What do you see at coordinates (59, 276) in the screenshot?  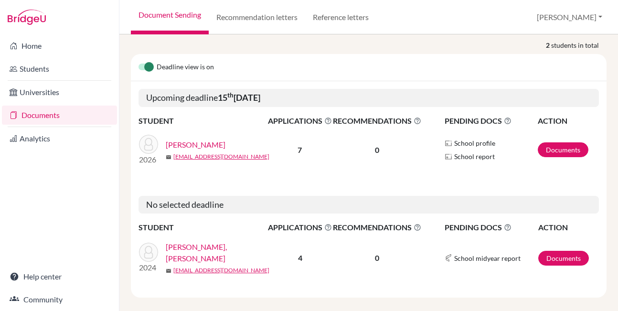 I see `a: Help center` at bounding box center [59, 276].